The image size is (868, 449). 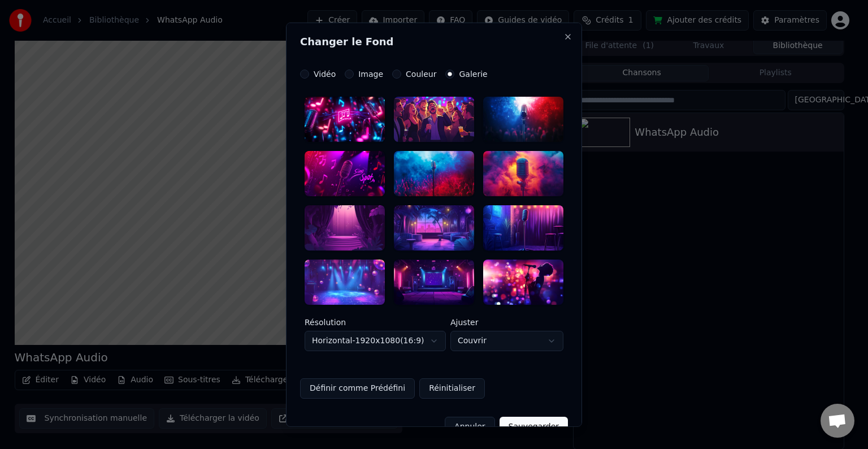 I want to click on label: Ajuster, so click(x=507, y=321).